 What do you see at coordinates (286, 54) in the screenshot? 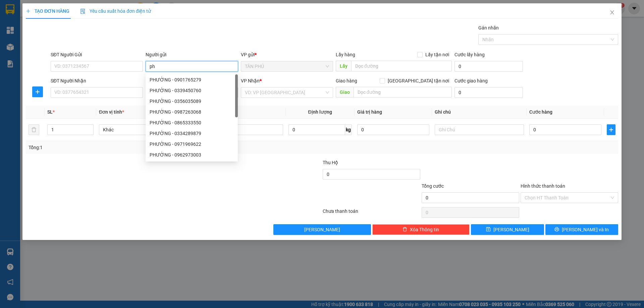
I see `div: VP gửi` at bounding box center [286, 54].